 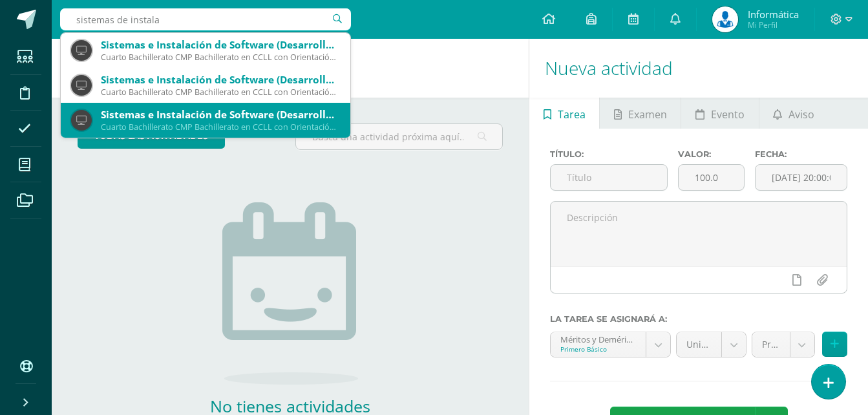 I want to click on label: Fecha:, so click(x=801, y=154).